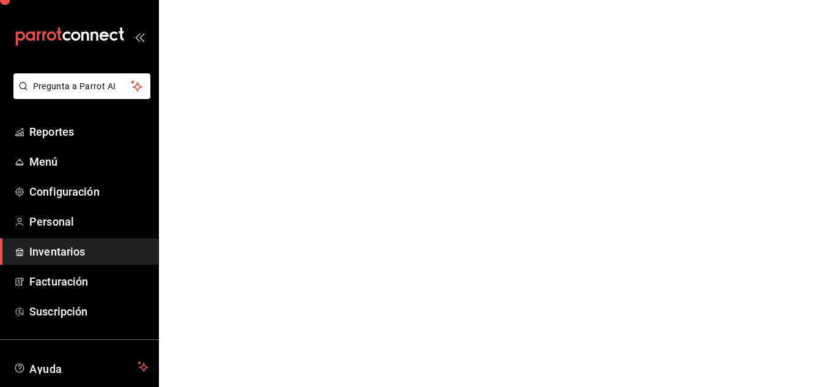 Image resolution: width=835 pixels, height=387 pixels. Describe the element at coordinates (89, 131) in the screenshot. I see `span: Reportes` at that location.